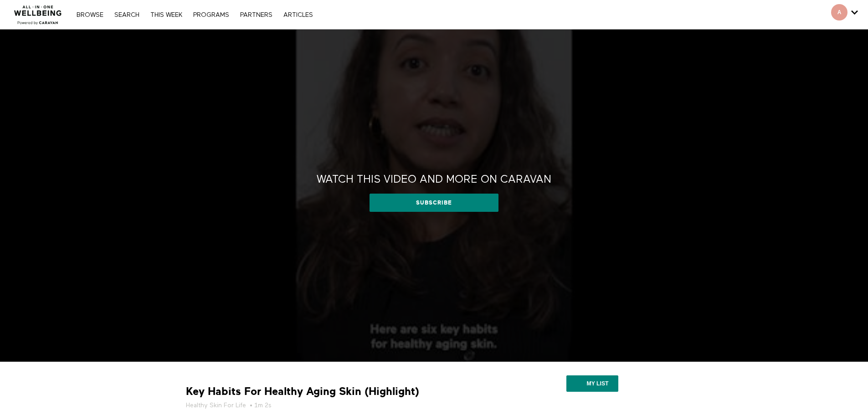 This screenshot has height=415, width=868. What do you see at coordinates (127, 15) in the screenshot?
I see `a: Search` at bounding box center [127, 15].